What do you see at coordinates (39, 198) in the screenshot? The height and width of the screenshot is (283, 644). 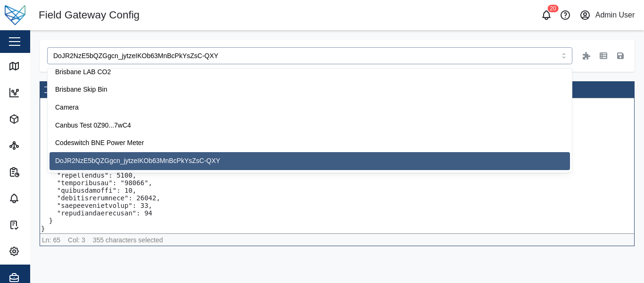 I see `div: Alarms` at bounding box center [39, 198].